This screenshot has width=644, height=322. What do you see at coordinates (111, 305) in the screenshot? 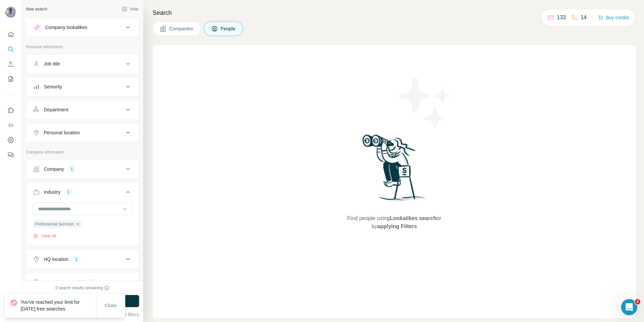
I see `span: Close` at bounding box center [111, 305].